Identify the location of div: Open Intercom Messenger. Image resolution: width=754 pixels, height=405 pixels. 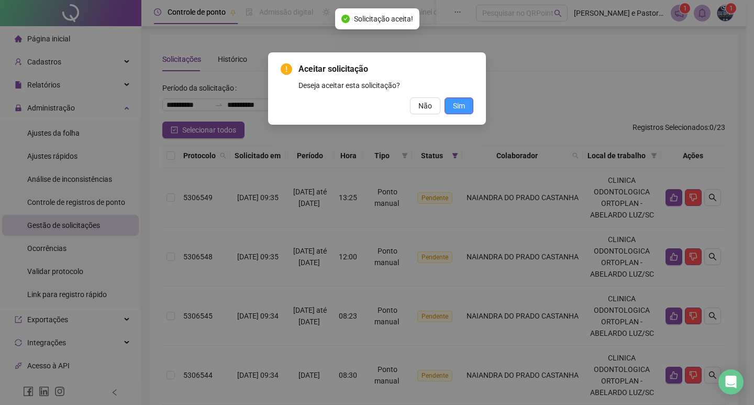
(731, 382).